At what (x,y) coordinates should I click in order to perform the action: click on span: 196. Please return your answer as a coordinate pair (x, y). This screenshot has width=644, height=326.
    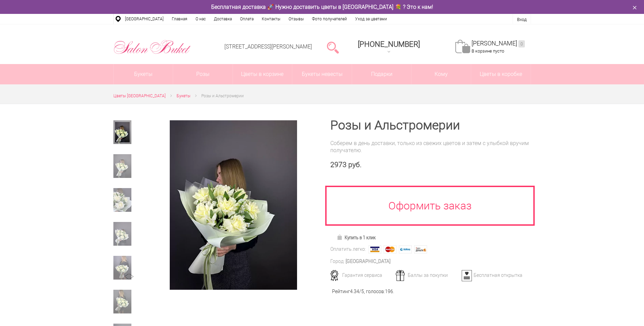
    Looking at the image, I should click on (389, 292).